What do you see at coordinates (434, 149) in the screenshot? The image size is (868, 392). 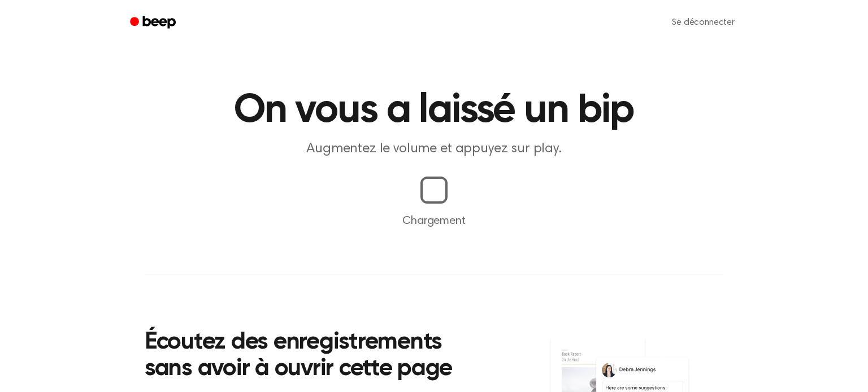 I see `font: Augmentez le volume et appuyez sur play.` at bounding box center [434, 149].